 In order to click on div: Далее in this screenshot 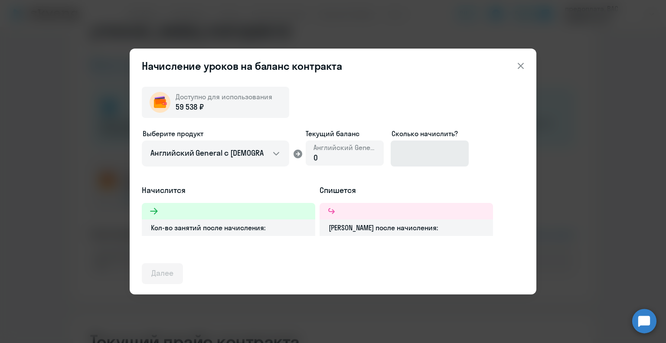, I will do `click(162, 273)`.